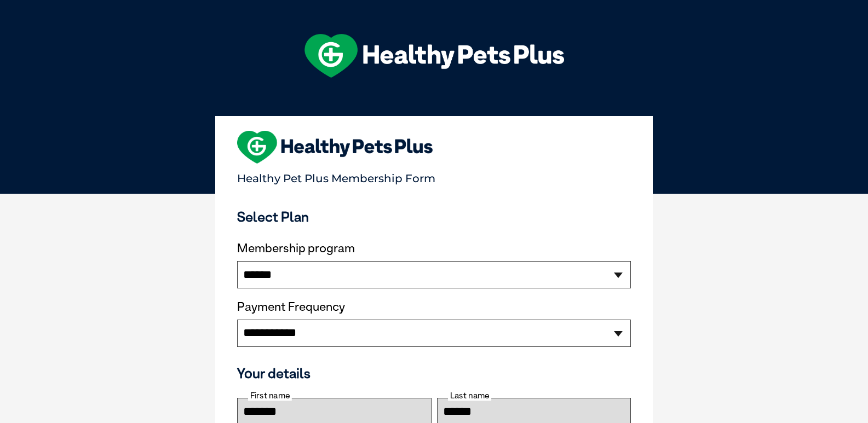  I want to click on p: Healthy Pet Plus Membership Form, so click(434, 176).